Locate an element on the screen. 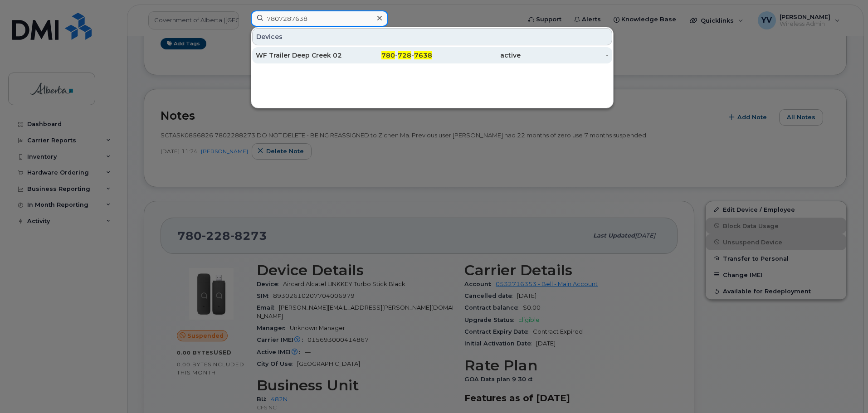 Image resolution: width=868 pixels, height=413 pixels. span: 728 is located at coordinates (404, 56).